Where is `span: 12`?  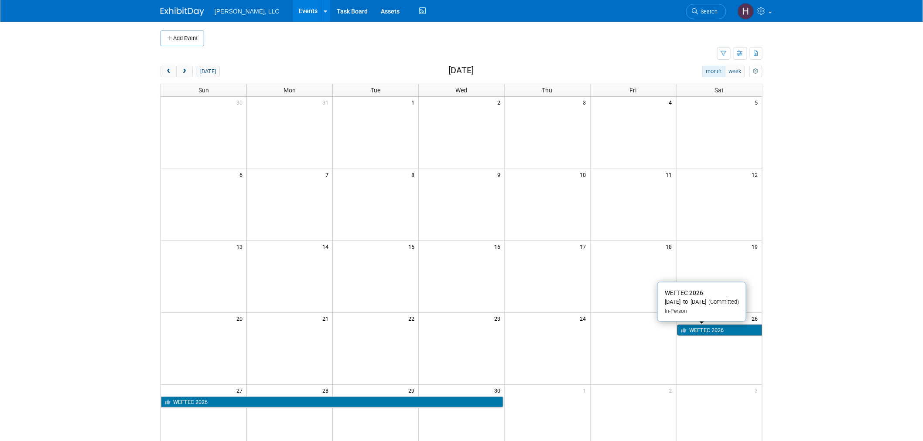 span: 12 is located at coordinates (756, 174).